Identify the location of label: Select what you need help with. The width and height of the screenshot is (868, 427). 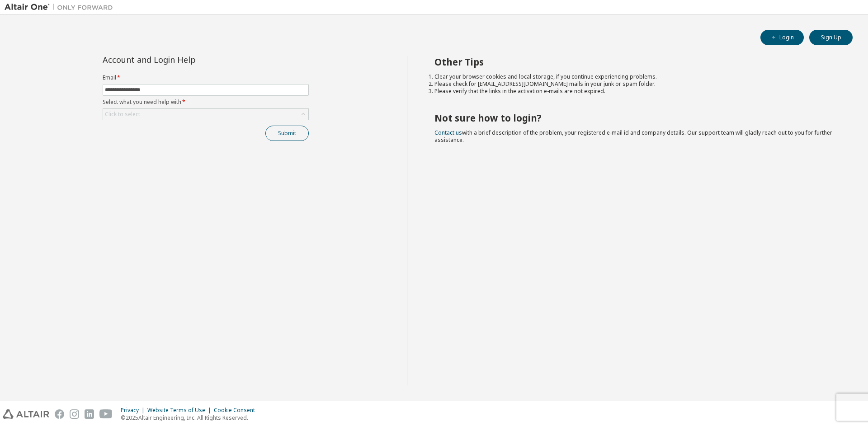
(206, 102).